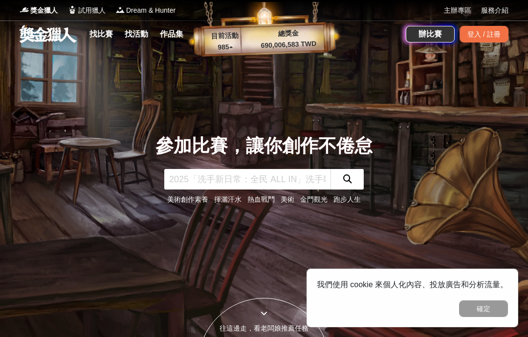 The width and height of the screenshot is (528, 337). What do you see at coordinates (101, 34) in the screenshot?
I see `a: 找比賽` at bounding box center [101, 34].